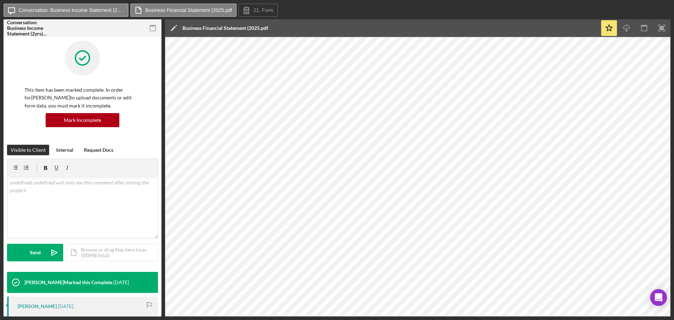  What do you see at coordinates (258, 10) in the screenshot?
I see `button: 21. Form` at bounding box center [258, 10].